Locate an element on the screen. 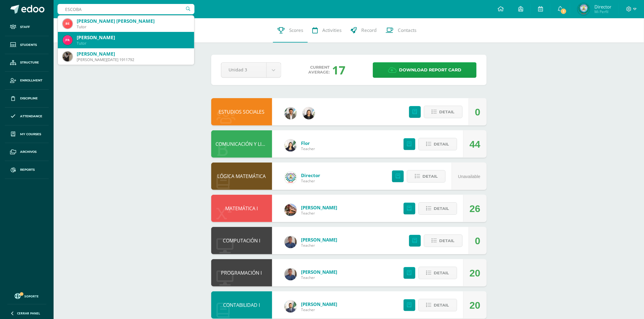 This screenshot has width=644, height=319. span: Unavailable is located at coordinates (469, 177).